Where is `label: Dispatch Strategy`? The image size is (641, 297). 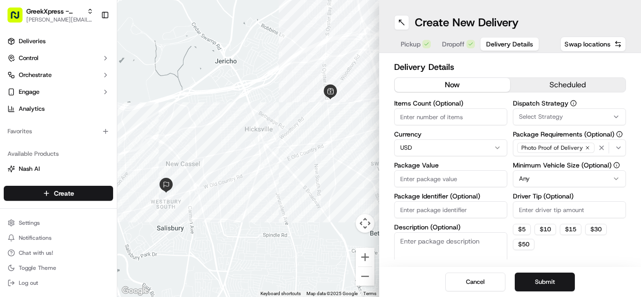
label: Dispatch Strategy is located at coordinates (569, 103).